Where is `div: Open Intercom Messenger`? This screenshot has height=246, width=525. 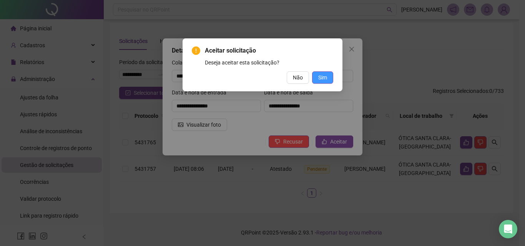
div: Open Intercom Messenger is located at coordinates (508, 230).